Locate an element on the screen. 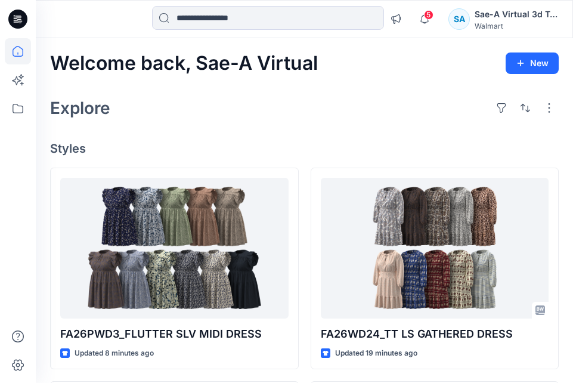 The height and width of the screenshot is (383, 573). a: FA26WD24_TT LS GATHERED DRESS is located at coordinates (435, 248).